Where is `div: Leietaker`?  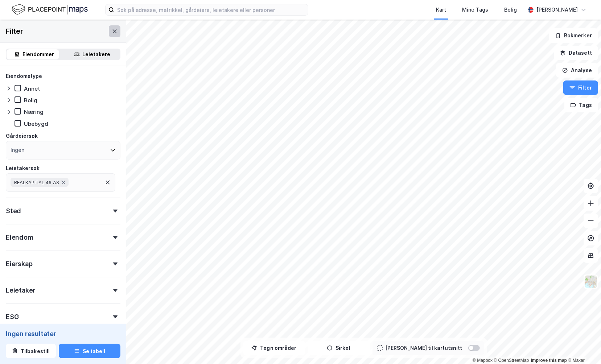
div: Leietaker is located at coordinates (21, 291).